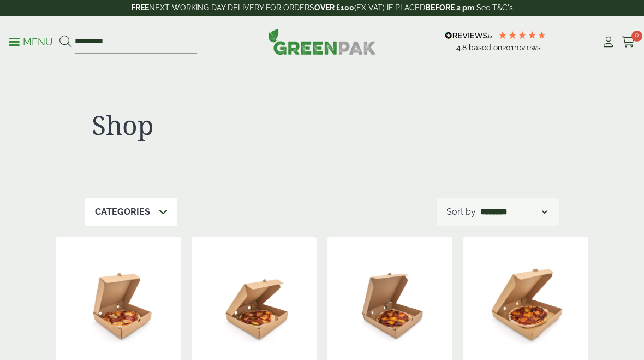 The height and width of the screenshot is (360, 644). What do you see at coordinates (204, 125) in the screenshot?
I see `h1: Shop` at bounding box center [204, 125].